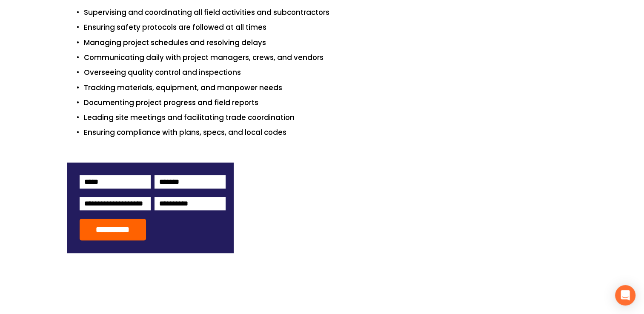 The image size is (644, 314). What do you see at coordinates (330, 42) in the screenshot?
I see `p: Managing project schedules and resolving delays` at bounding box center [330, 42].